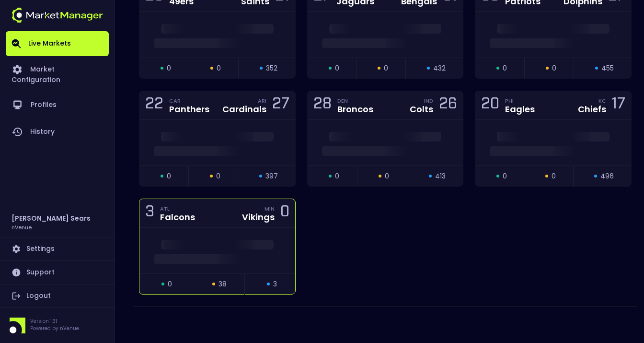  Describe the element at coordinates (57, 15) in the screenshot. I see `img: logo` at that location.